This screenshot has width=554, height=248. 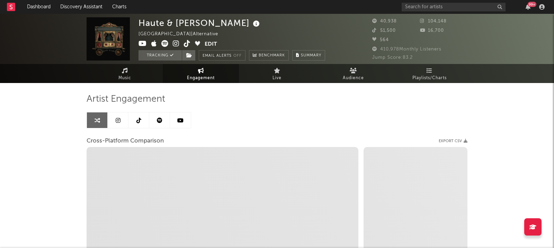 What do you see at coordinates (392, 57) in the screenshot?
I see `span: Jump Score: 83.2` at bounding box center [392, 57].